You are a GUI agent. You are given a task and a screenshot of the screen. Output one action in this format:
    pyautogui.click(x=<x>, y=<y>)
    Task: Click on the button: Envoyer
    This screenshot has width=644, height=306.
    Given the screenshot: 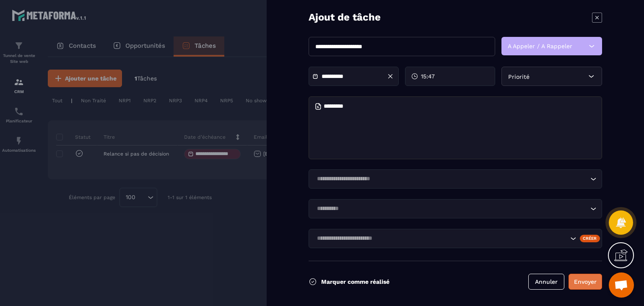 What is the action you would take?
    pyautogui.click(x=585, y=281)
    